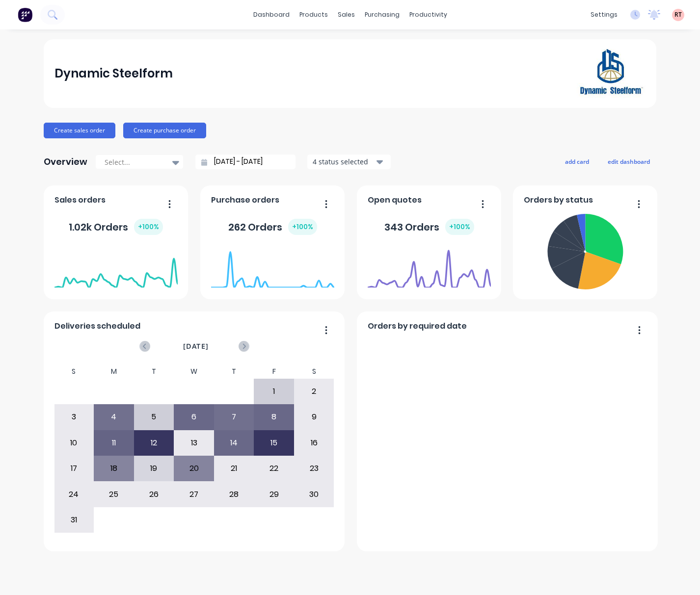 The height and width of the screenshot is (595, 700). Describe the element at coordinates (245, 200) in the screenshot. I see `span: Purchase orders` at that location.